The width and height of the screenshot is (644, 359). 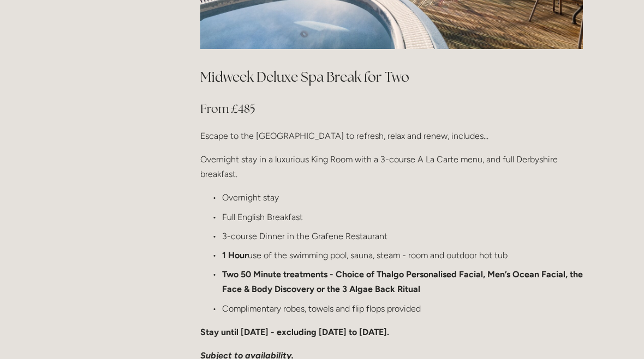 I want to click on p: Complimentary robes, towels and flip flops provided, so click(x=402, y=309).